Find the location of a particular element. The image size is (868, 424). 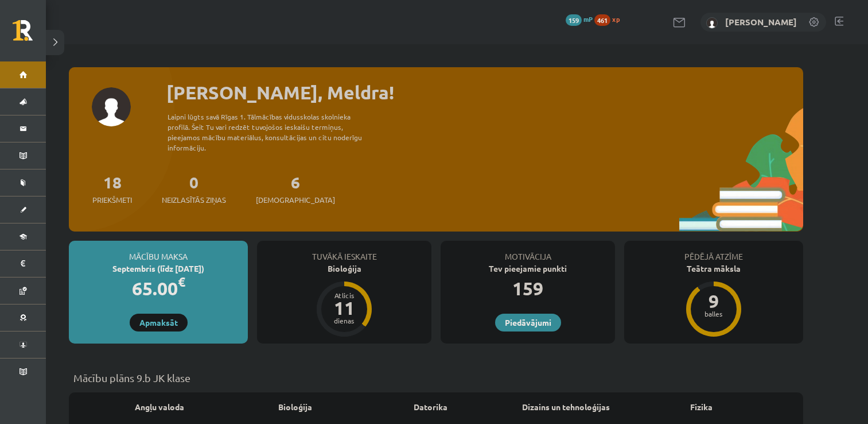

a: Piedāvājumi is located at coordinates (528, 322).